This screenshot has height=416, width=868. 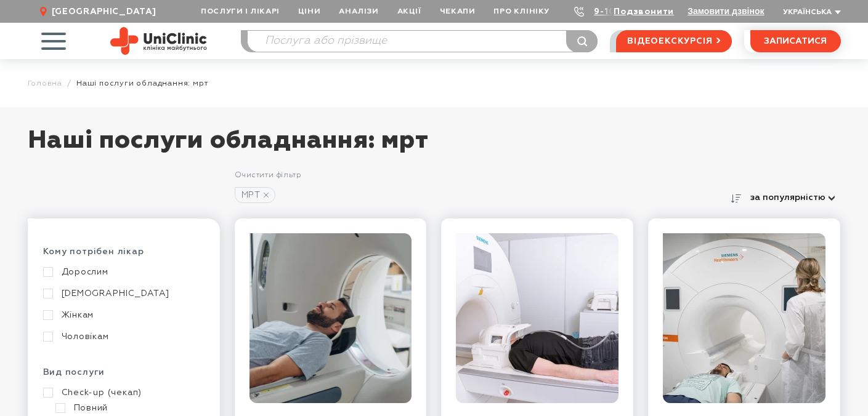 I want to click on button: записатися, so click(x=795, y=41).